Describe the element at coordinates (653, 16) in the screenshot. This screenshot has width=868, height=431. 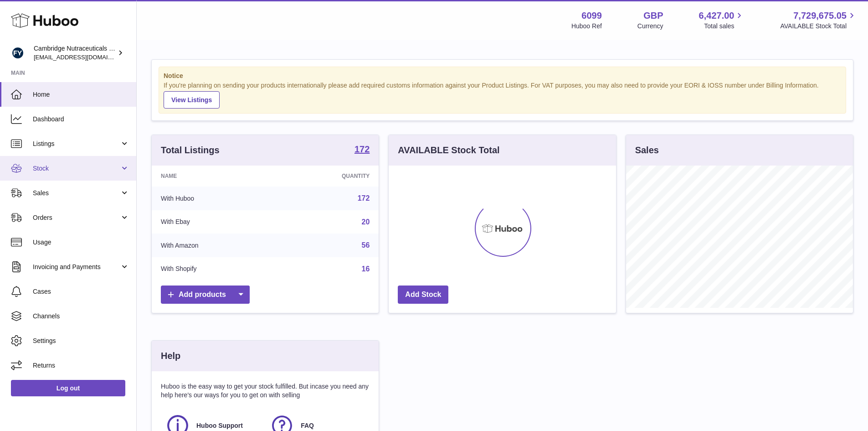
I see `strong: GBP` at that location.